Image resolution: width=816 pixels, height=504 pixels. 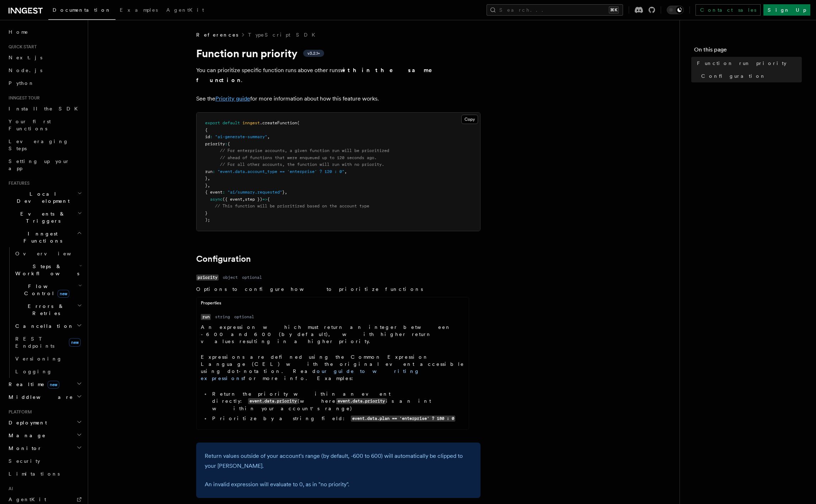 What do you see at coordinates (251, 123) in the screenshot?
I see `span: inngest` at bounding box center [251, 123].